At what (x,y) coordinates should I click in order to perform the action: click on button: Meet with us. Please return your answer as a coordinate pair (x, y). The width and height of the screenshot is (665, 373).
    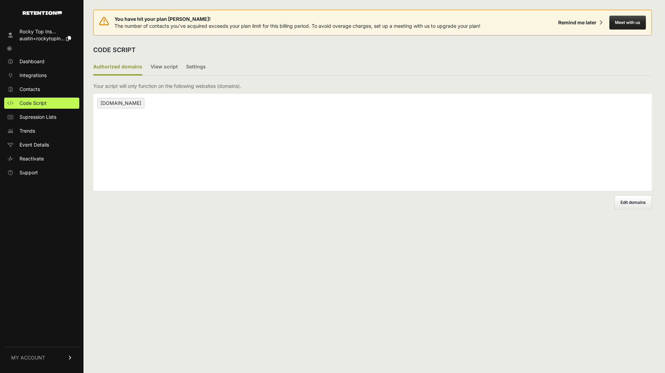
    Looking at the image, I should click on (627, 23).